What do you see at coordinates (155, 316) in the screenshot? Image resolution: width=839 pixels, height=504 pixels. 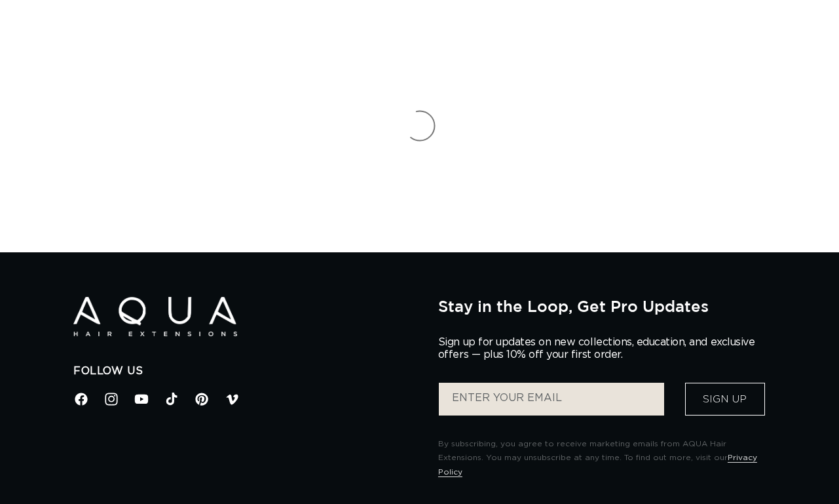 I see `img: Aqua Hair Extensions` at bounding box center [155, 316].